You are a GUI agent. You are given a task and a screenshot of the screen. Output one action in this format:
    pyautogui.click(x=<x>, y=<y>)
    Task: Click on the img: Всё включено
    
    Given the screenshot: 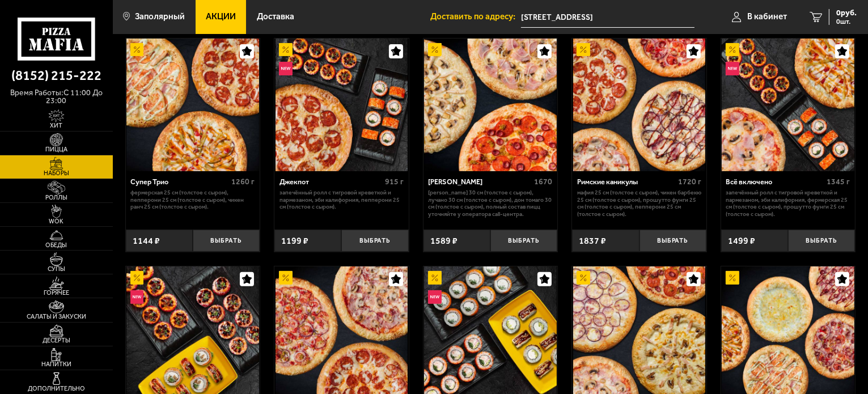 What is the action you would take?
    pyautogui.click(x=788, y=104)
    